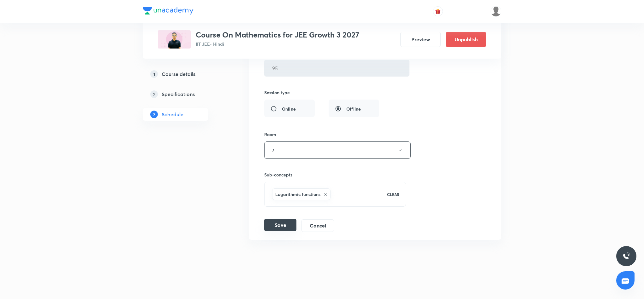  I want to click on button: Preview, so click(420, 39).